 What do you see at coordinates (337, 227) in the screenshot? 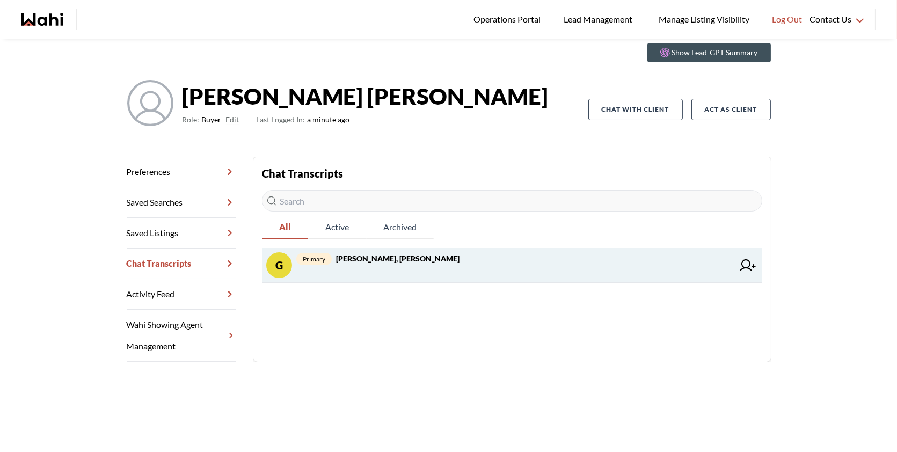
I see `span: Active` at bounding box center [337, 227].